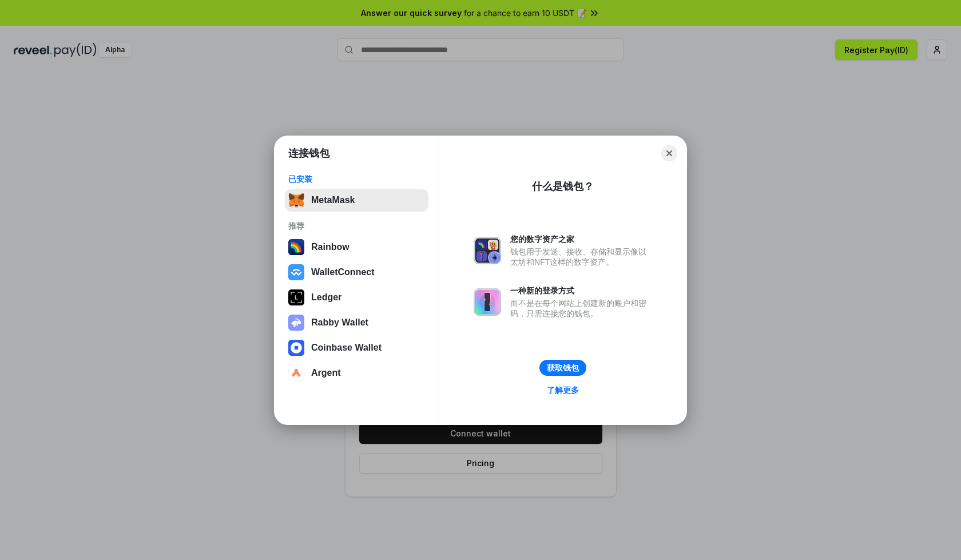 The image size is (961, 560). I want to click on div: WalletConnect, so click(343, 272).